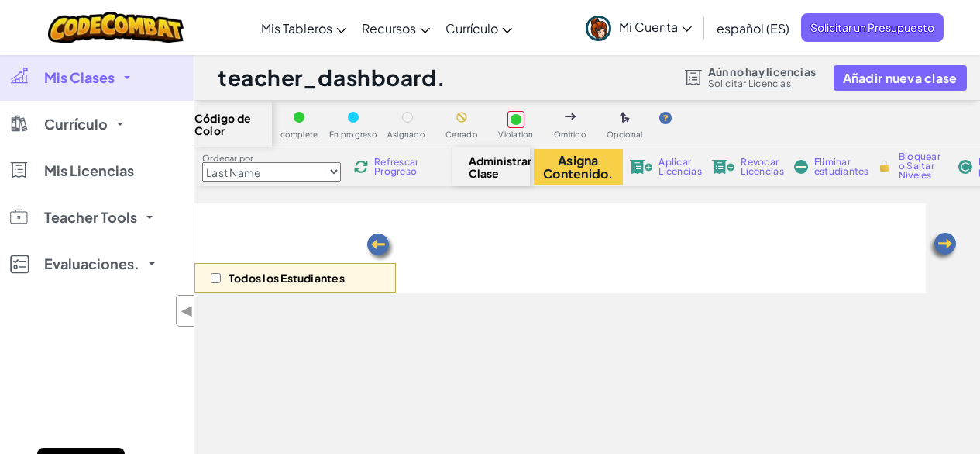 Image resolution: width=980 pixels, height=454 pixels. Describe the element at coordinates (625, 118) in the screenshot. I see `img: IconOptionalLevel.svg` at that location.